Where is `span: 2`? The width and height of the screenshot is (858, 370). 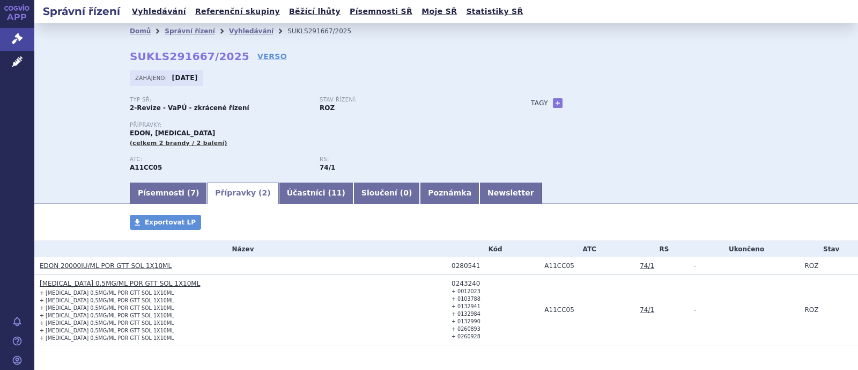
span: 2 is located at coordinates (265, 193).